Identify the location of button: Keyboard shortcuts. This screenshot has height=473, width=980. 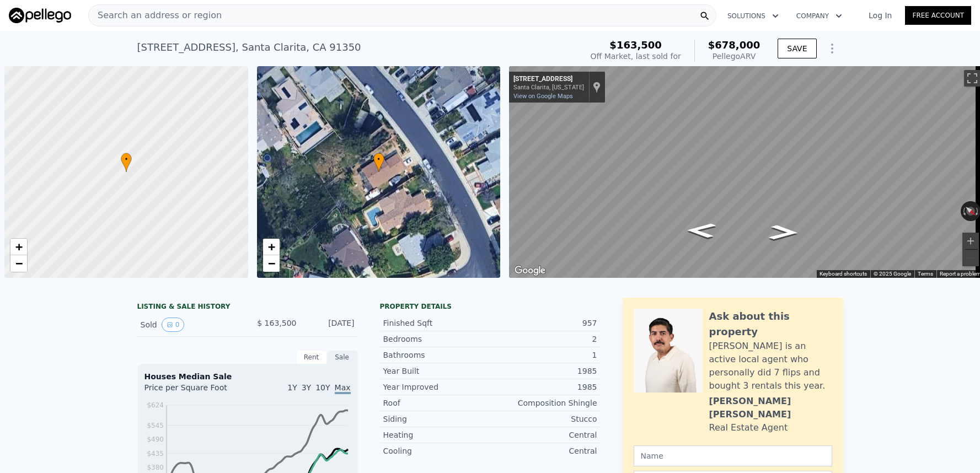
(843, 274).